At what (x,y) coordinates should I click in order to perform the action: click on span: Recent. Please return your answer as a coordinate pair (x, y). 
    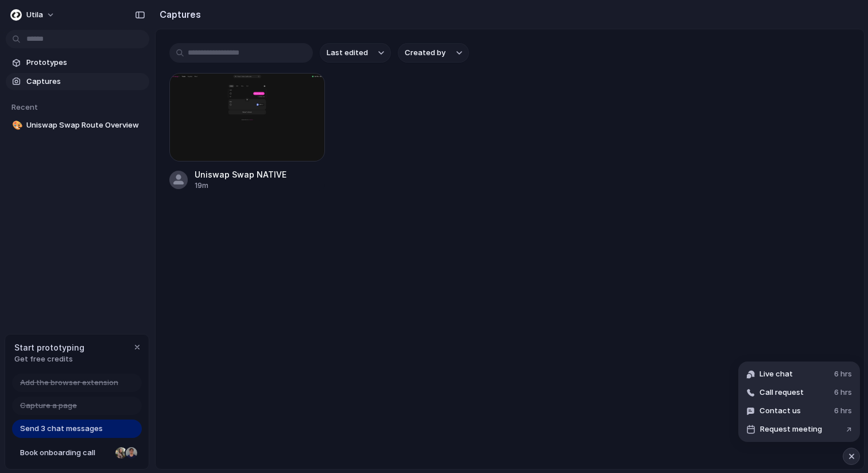
    Looking at the image, I should click on (25, 107).